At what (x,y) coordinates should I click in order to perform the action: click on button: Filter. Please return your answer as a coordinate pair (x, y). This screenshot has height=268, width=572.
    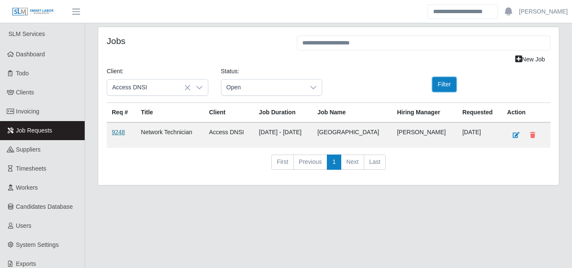
    Looking at the image, I should click on (444, 84).